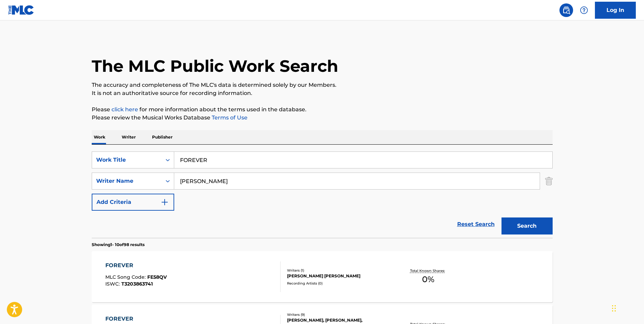 The image size is (644, 324). Describe the element at coordinates (527, 226) in the screenshot. I see `button: Search` at that location.